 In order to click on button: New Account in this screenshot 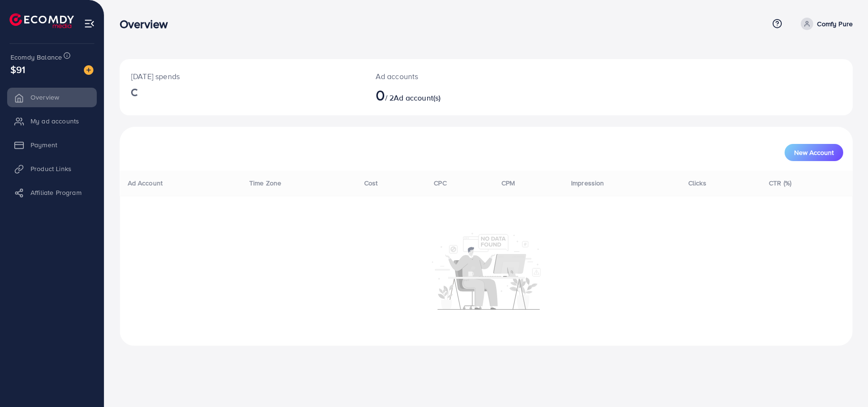, I will do `click(814, 153)`.